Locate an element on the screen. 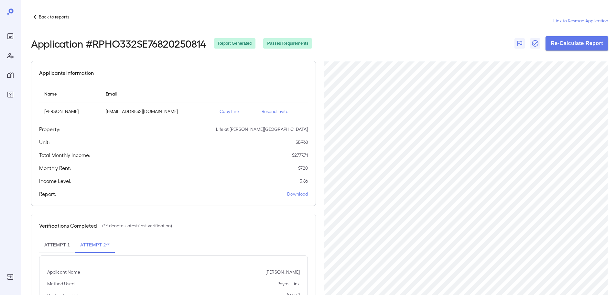 This screenshot has height=295, width=616. span: Passes Requirements is located at coordinates (288, 43).